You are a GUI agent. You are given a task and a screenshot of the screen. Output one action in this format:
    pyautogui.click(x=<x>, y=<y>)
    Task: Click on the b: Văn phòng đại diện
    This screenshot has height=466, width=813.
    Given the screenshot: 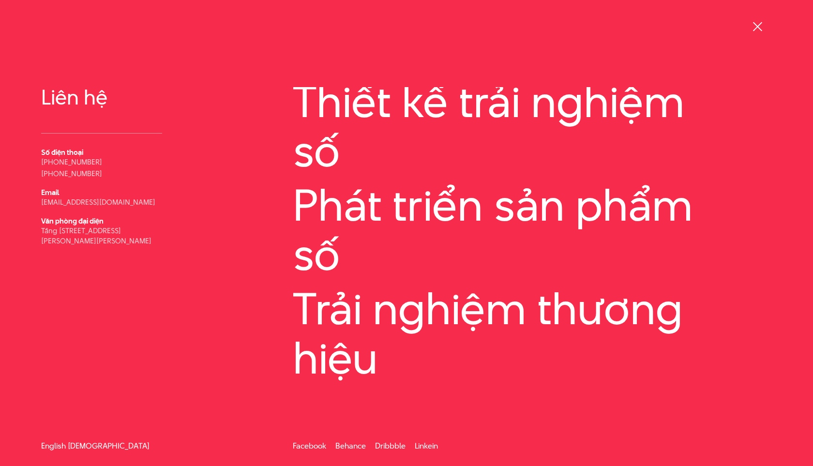 What is the action you would take?
    pyautogui.click(x=72, y=221)
    